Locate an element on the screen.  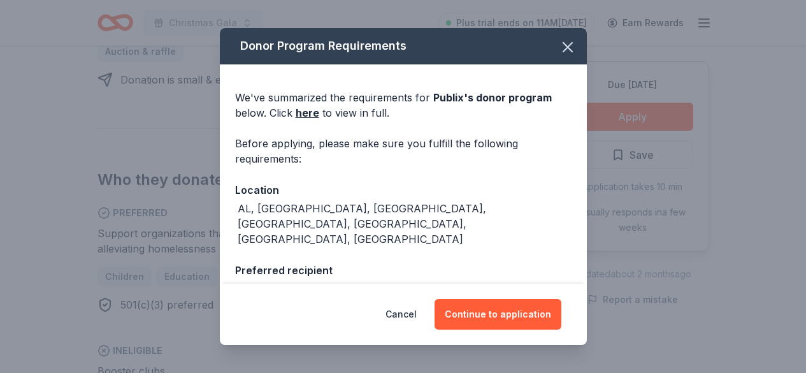
div: Support organizations that focus on youth, education, reducing hunger, and alleviating homelessness is located at coordinates (405, 296).